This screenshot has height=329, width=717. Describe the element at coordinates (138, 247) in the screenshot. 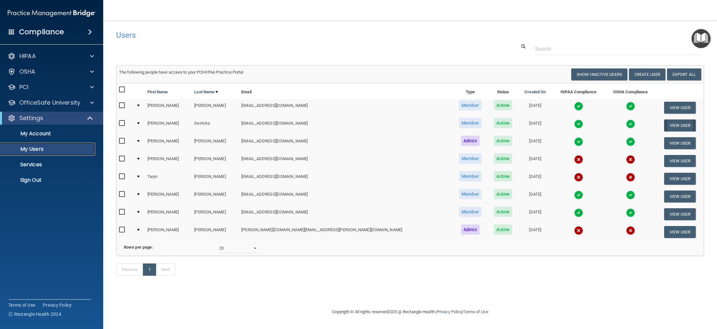

I see `b: Rows per page:` at that location.